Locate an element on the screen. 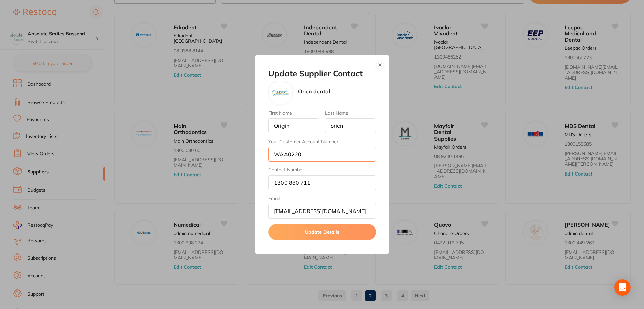 The height and width of the screenshot is (309, 644). label: Email is located at coordinates (322, 199).